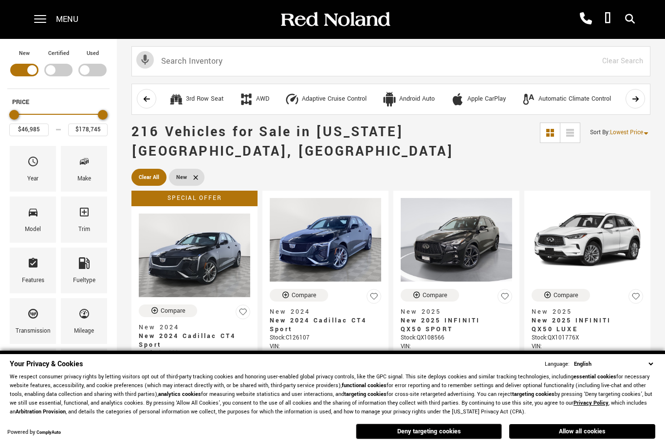 This screenshot has height=446, width=665. I want to click on button: Adaptive Cruise ControlAdaptive Cruise Control, so click(326, 99).